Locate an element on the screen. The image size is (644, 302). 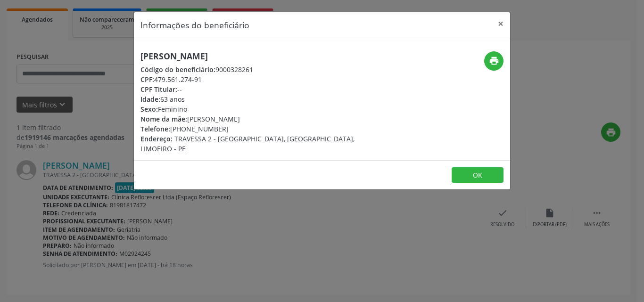
button: print is located at coordinates (494, 61).